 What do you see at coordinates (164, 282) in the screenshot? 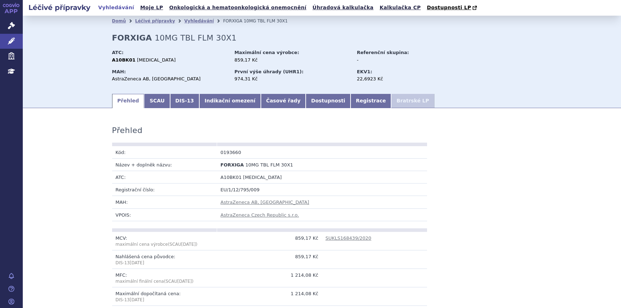
I see `p: maximální finální cena` at bounding box center [164, 282].